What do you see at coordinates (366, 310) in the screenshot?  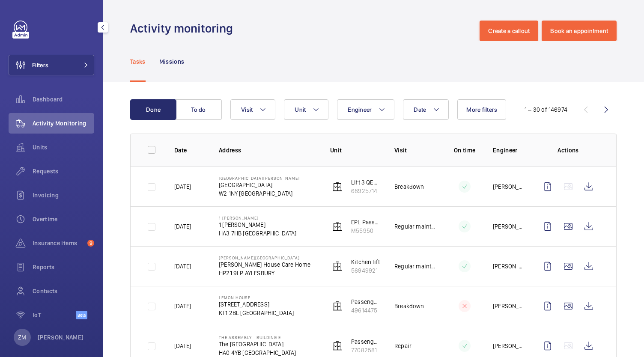 I see `p: 49614475` at bounding box center [366, 310].